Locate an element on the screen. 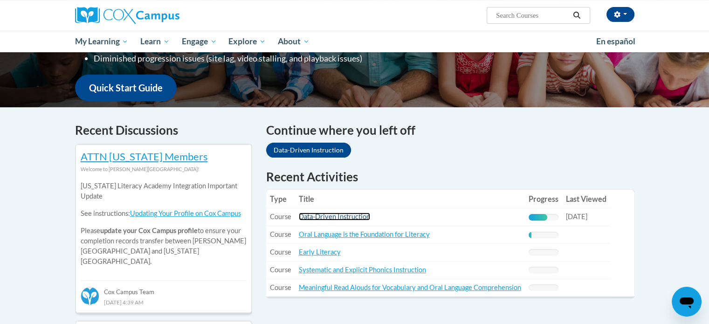 The width and height of the screenshot is (709, 324). img: Cox Campus is located at coordinates (127, 15).